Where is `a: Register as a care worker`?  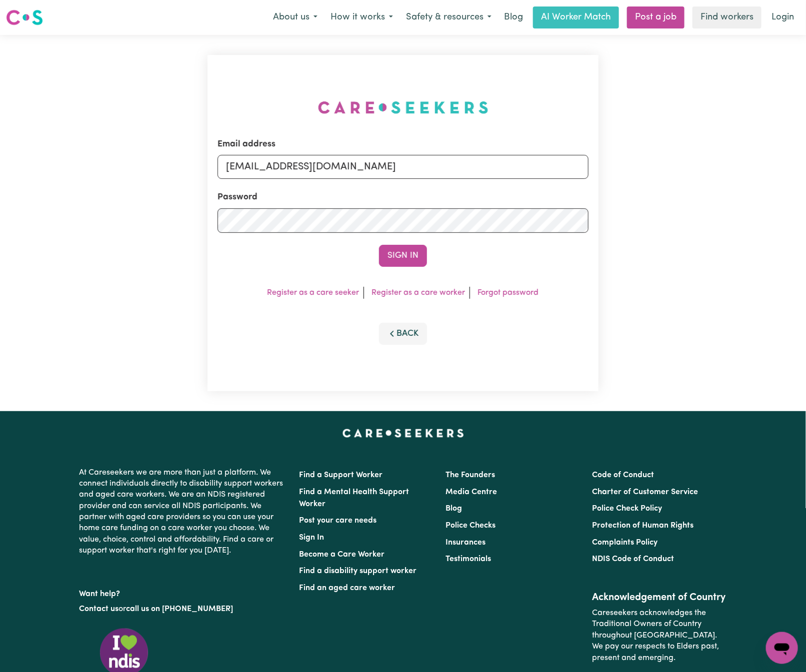
a: Register as a care worker is located at coordinates (418, 293).